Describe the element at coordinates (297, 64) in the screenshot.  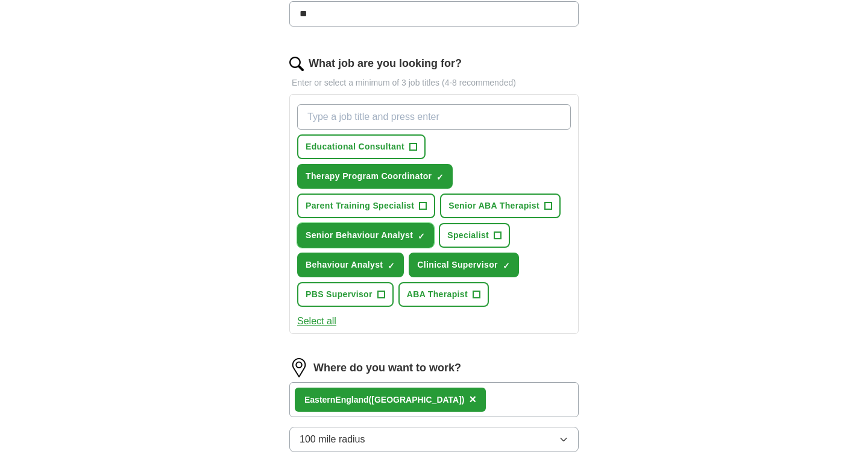
I see `img: search.png` at that location.